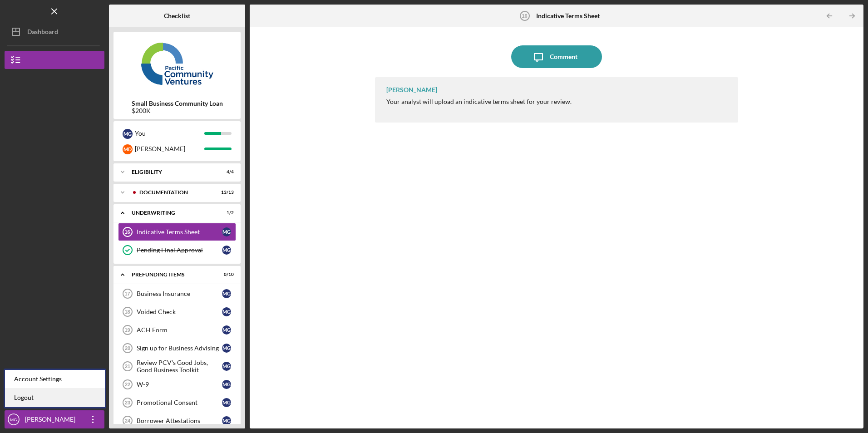 The height and width of the screenshot is (433, 868). What do you see at coordinates (127, 149) in the screenshot?
I see `div: M D` at bounding box center [127, 149].